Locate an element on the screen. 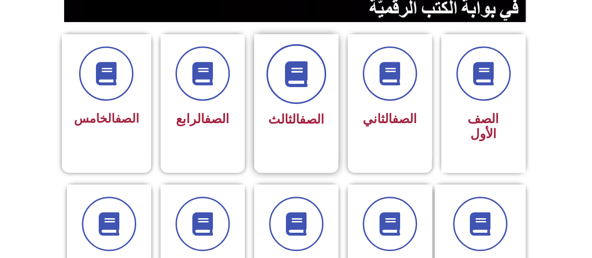  span: الصف الأول is located at coordinates (483, 126).